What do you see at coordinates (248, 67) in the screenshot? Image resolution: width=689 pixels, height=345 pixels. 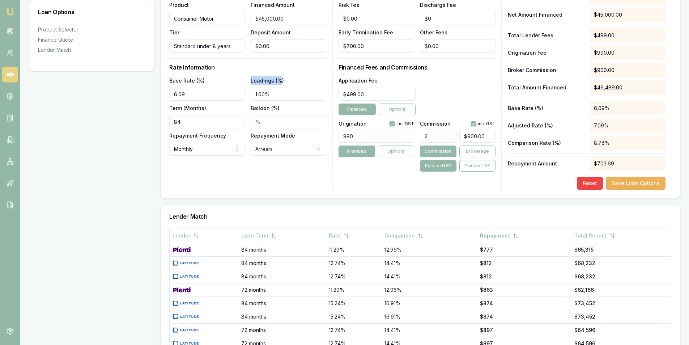 I see `h3: Rate Information` at bounding box center [248, 67].